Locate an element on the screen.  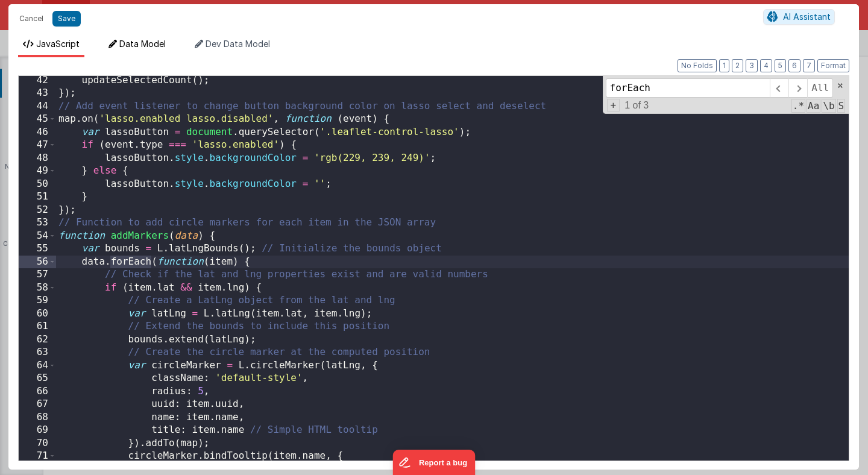
div: 60 is located at coordinates (38, 313).